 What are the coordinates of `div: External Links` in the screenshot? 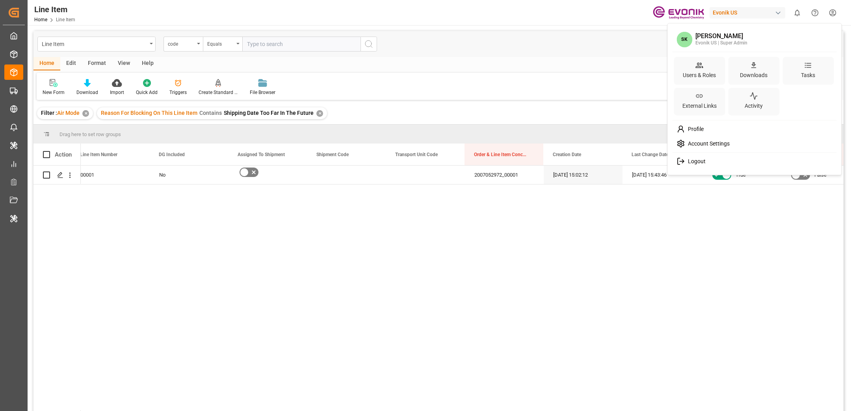 It's located at (699, 106).